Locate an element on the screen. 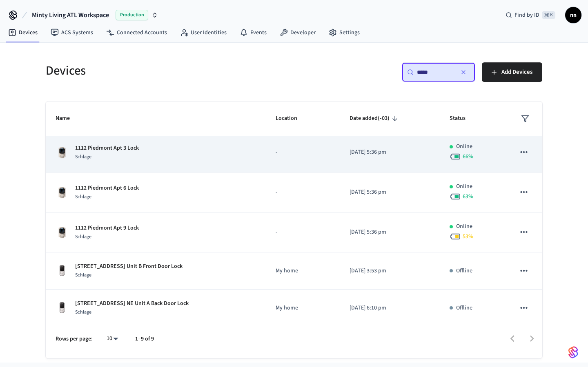  button: Add Devices is located at coordinates (512, 72).